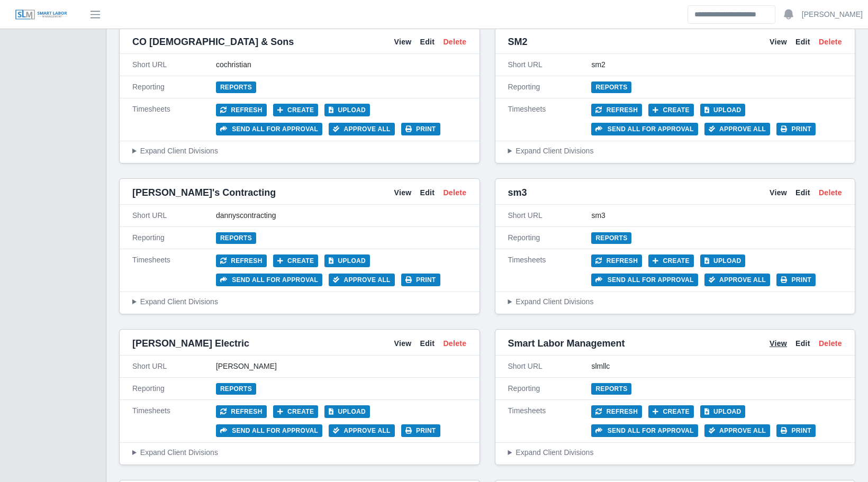 Image resolution: width=868 pixels, height=482 pixels. What do you see at coordinates (717, 65) in the screenshot?
I see `div: sm2` at bounding box center [717, 65].